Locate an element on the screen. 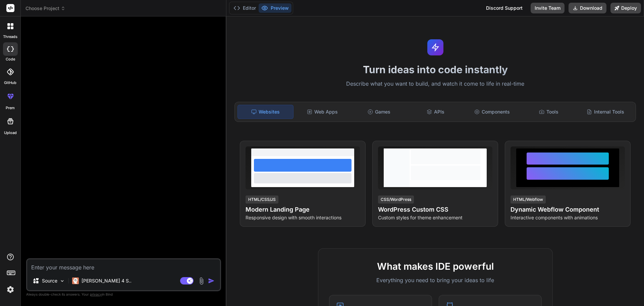  img: icon is located at coordinates (211, 281).